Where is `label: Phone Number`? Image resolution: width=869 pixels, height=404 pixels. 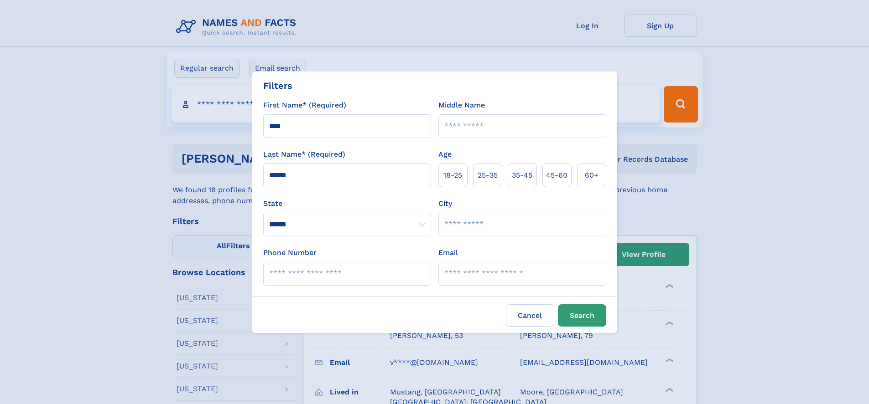
label: Phone Number is located at coordinates (290, 253).